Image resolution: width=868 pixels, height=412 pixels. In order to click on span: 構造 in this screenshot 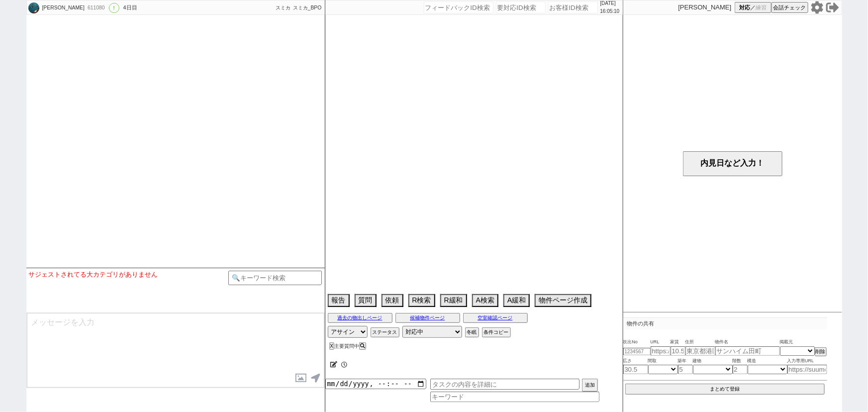, I will do `click(767, 361)`.